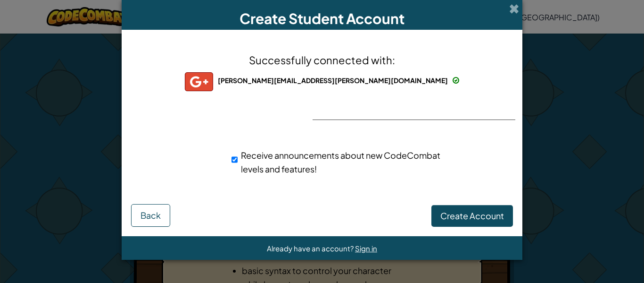 The width and height of the screenshot is (644, 283). I want to click on span: Back, so click(151, 215).